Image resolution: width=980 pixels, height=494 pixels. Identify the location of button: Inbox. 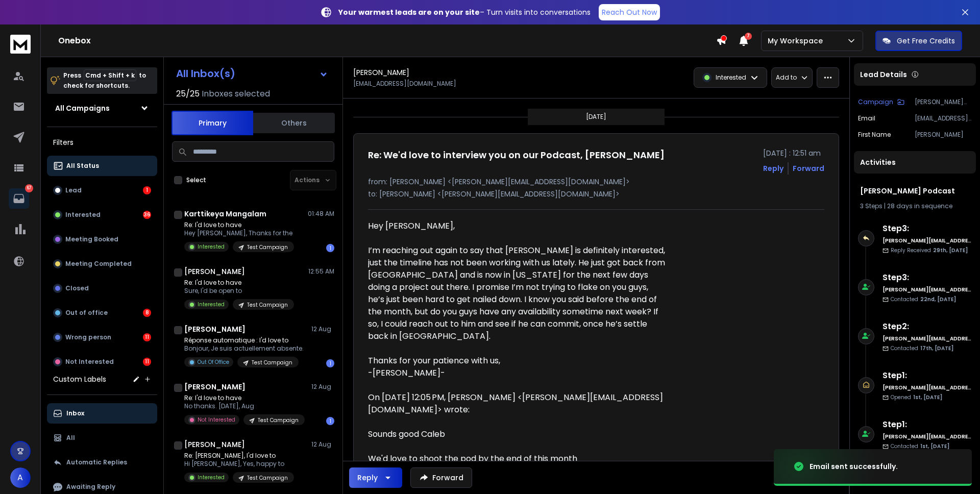
(102, 414).